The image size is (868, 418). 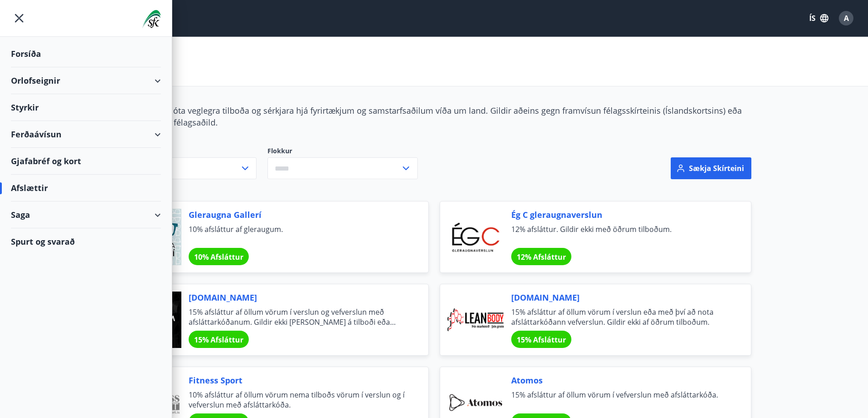 What do you see at coordinates (19, 18) in the screenshot?
I see `button: menu` at bounding box center [19, 18].